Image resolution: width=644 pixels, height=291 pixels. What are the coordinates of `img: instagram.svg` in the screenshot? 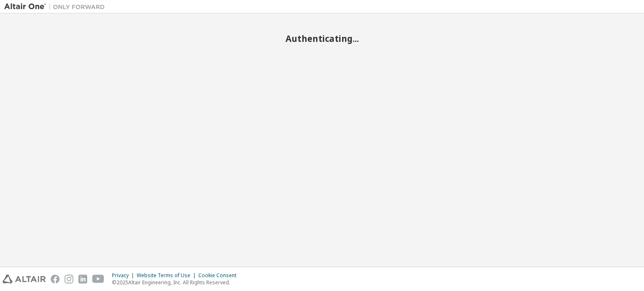 It's located at (69, 279).